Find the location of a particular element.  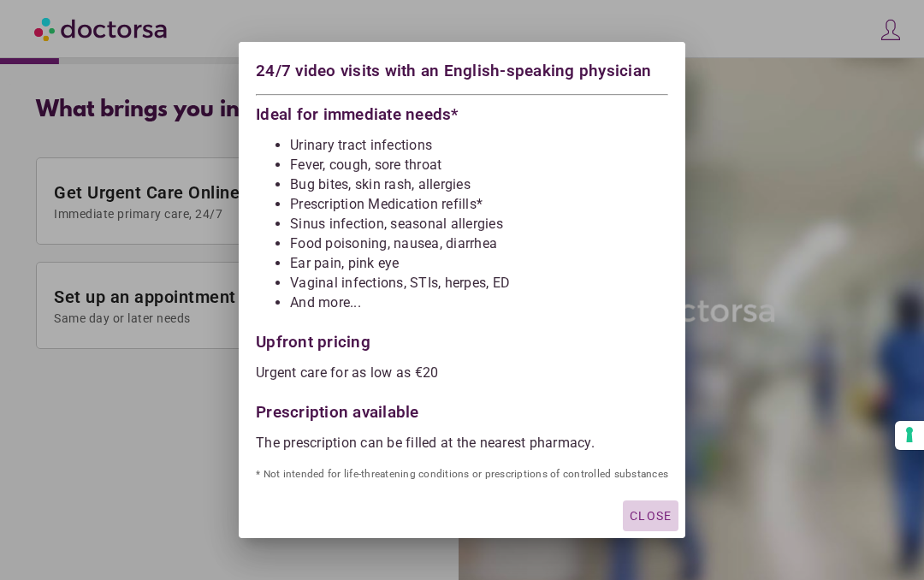

div: 24/7 video visits with an English-speaking physician is located at coordinates (462, 73).